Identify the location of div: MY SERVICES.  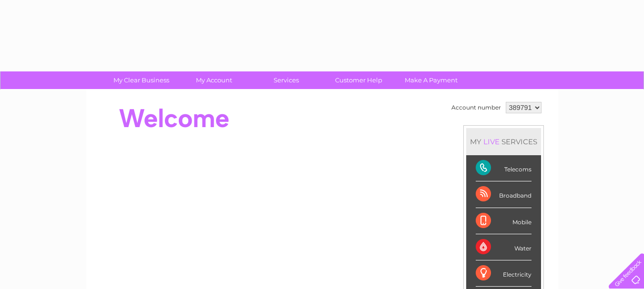
(503, 141).